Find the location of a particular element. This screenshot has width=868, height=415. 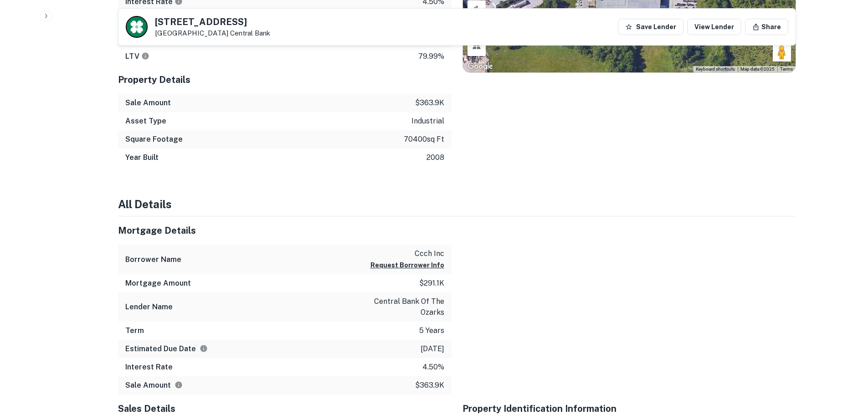

svg: The values displayed on the website are for informational purposes only and may be reported incor... is located at coordinates (179, 385).